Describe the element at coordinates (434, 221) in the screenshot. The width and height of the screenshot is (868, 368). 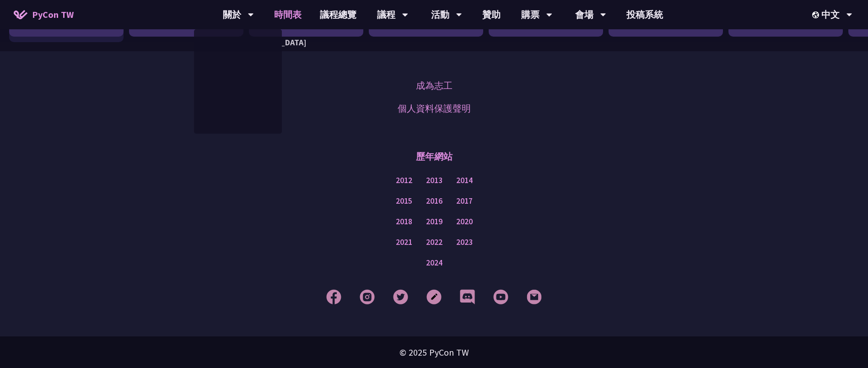
I see `a: 2019` at that location.